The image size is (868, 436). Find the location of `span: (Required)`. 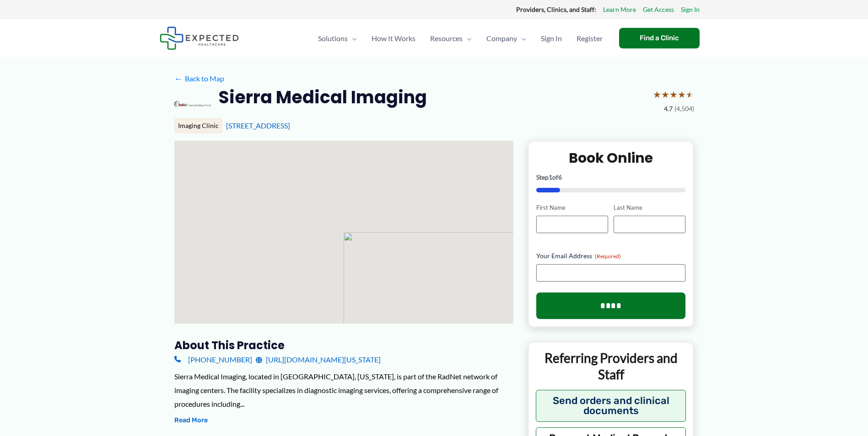

span: (Required) is located at coordinates (607, 256).